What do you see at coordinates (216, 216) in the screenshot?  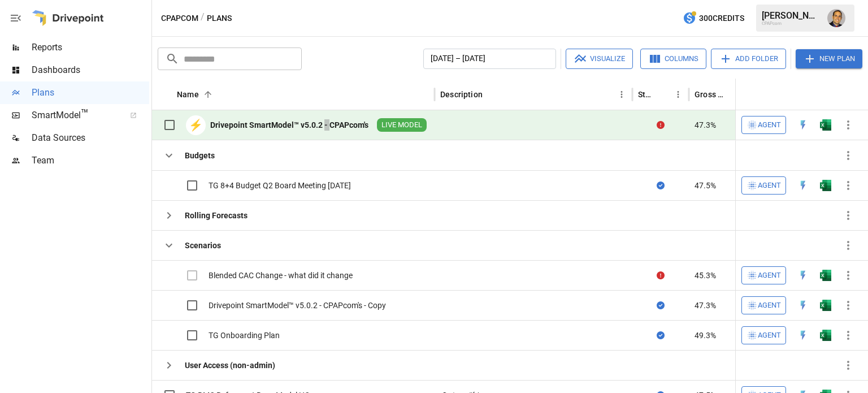 I see `div: Rolling Forecasts` at bounding box center [216, 216].